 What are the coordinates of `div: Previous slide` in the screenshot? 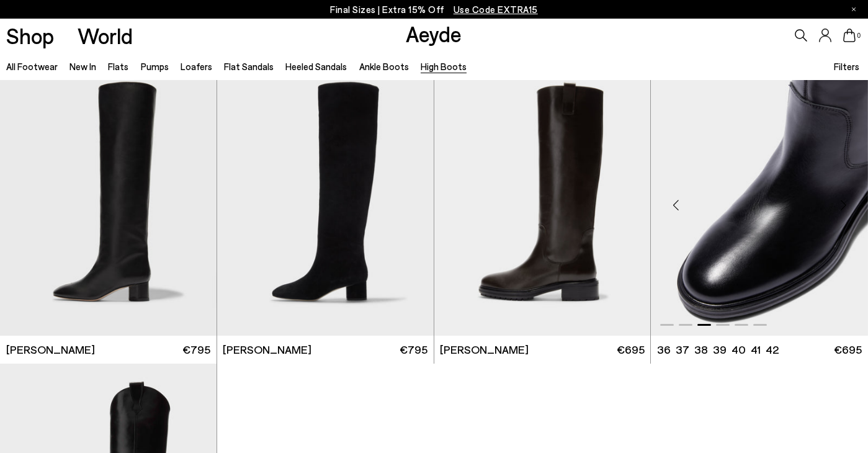 It's located at (676, 205).